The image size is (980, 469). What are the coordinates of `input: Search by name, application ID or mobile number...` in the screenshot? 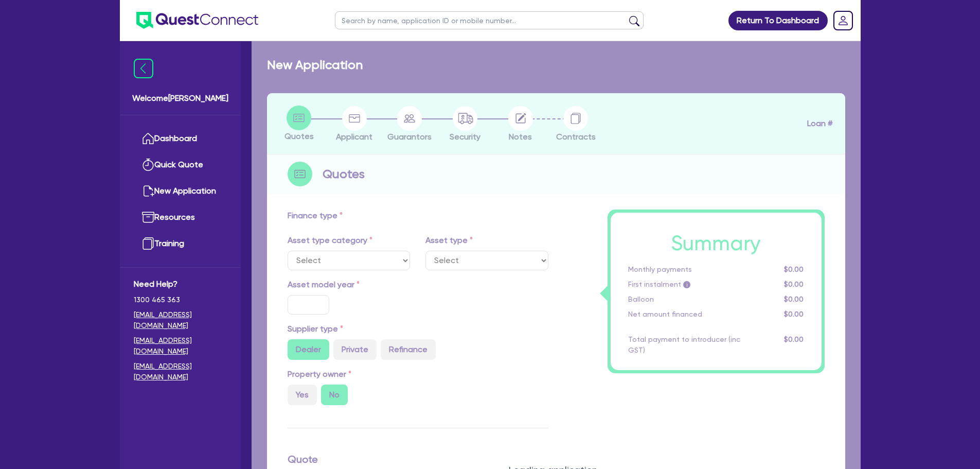 It's located at (489, 20).